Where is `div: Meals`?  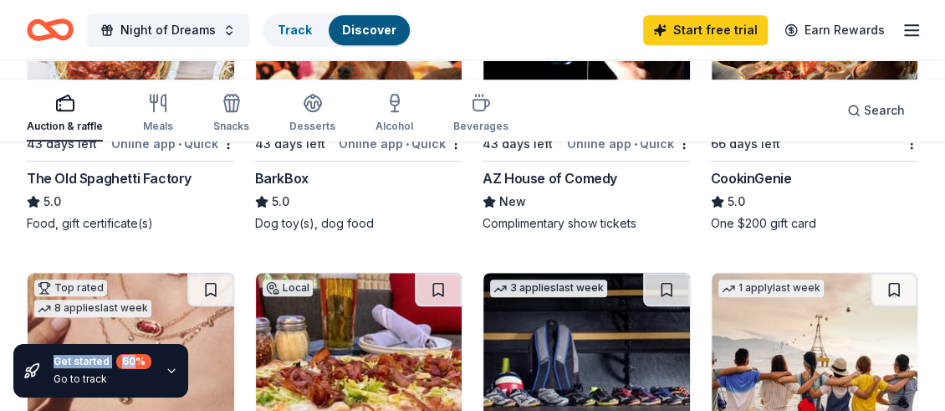
div: Meals is located at coordinates (158, 126).